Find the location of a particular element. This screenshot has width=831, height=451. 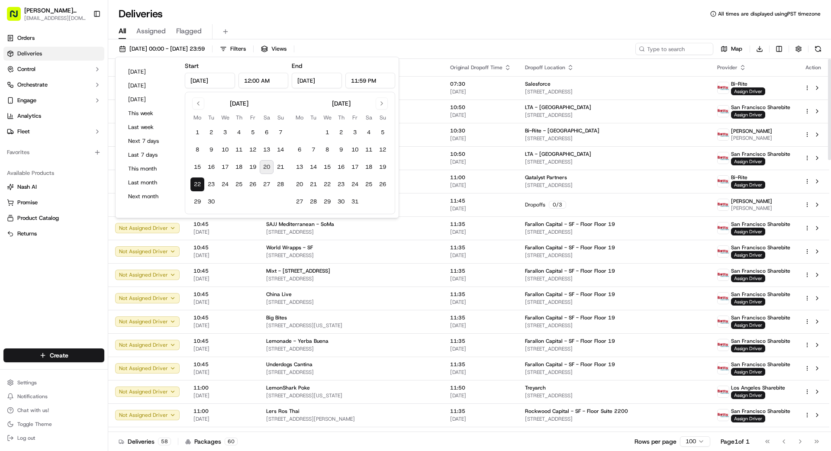

span: All is located at coordinates (122, 31).